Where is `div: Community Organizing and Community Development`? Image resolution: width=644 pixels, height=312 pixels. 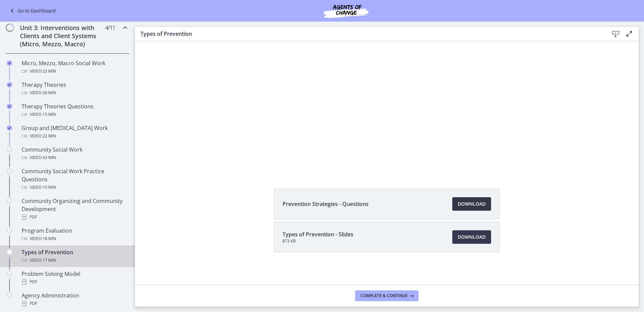 div: Community Organizing and Community Development is located at coordinates (75, 209).